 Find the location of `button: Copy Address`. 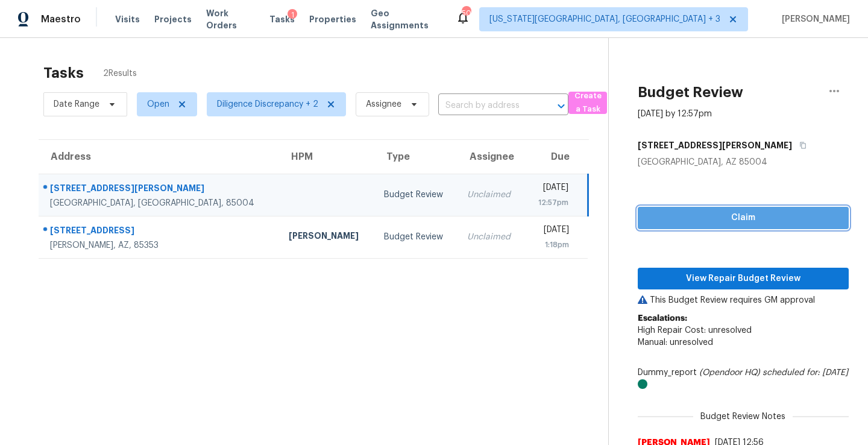

button: Copy Address is located at coordinates (799, 145).